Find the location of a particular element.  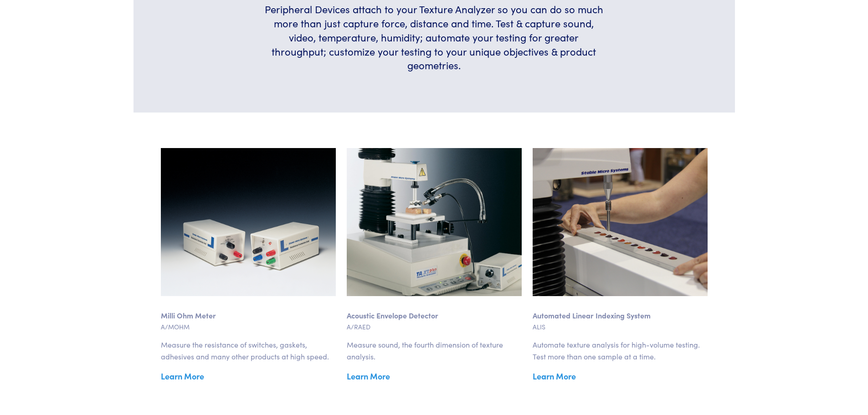

img: hardware-alis-ift-2016.jpg is located at coordinates (620, 222).